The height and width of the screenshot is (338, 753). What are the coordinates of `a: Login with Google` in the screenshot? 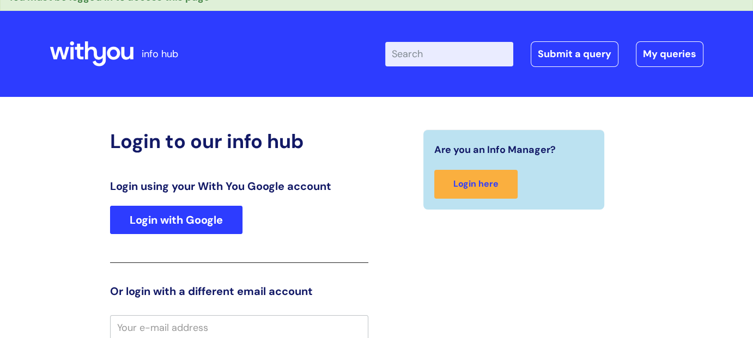 It's located at (176, 220).